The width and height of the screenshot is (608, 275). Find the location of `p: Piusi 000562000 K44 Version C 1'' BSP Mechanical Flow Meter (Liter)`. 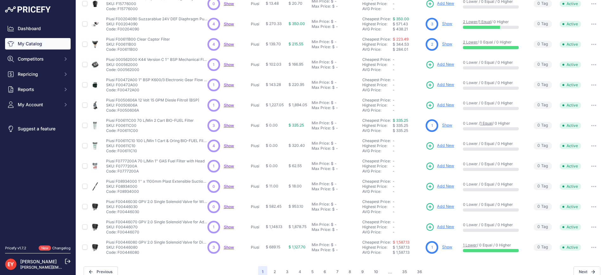

p: Piusi 000562000 K44 Version C 1'' BSP Mechanical Flow Meter (Liter) is located at coordinates (157, 60).